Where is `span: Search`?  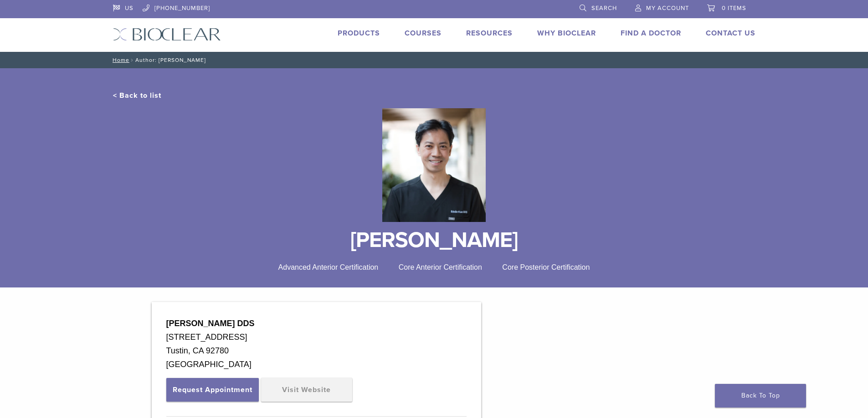
span: Search is located at coordinates (604, 8).